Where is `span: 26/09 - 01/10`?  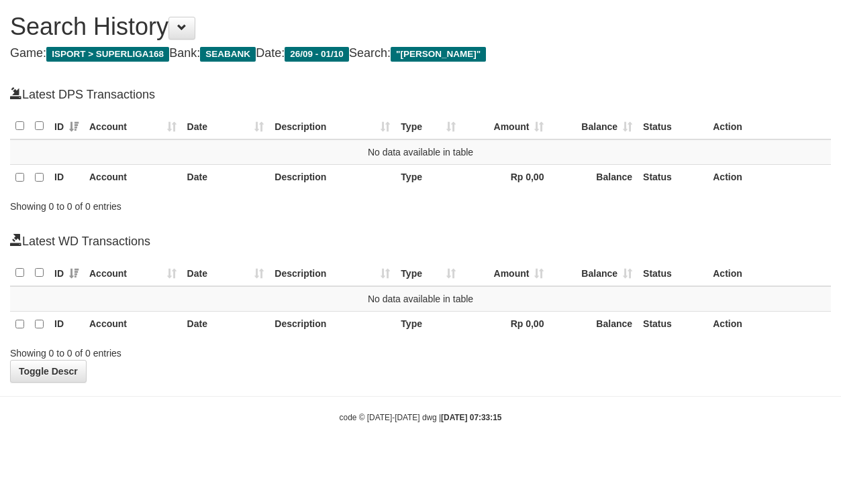 span: 26/09 - 01/10 is located at coordinates (317, 55).